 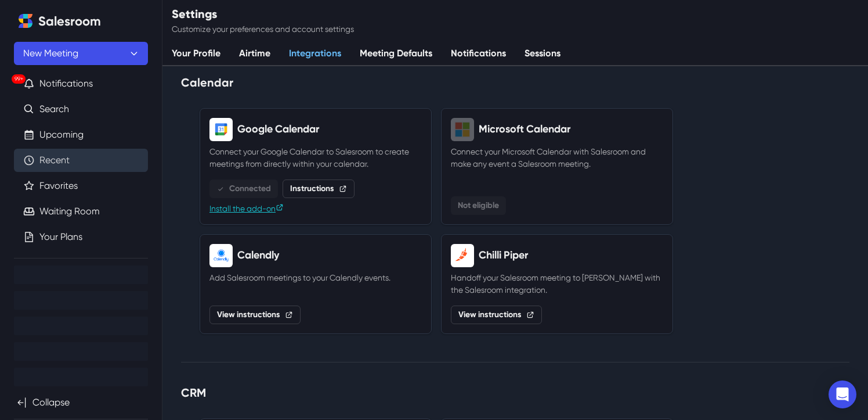 I want to click on button: New Meeting, so click(x=81, y=53).